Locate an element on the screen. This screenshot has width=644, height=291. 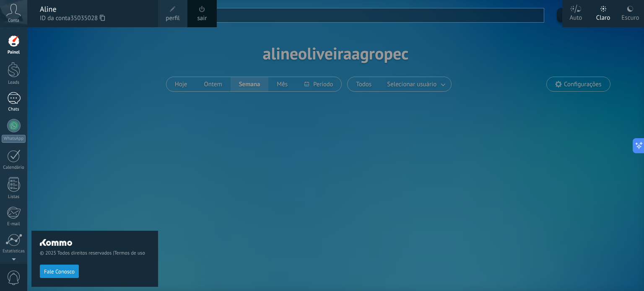
div: Aline is located at coordinates (95, 10).